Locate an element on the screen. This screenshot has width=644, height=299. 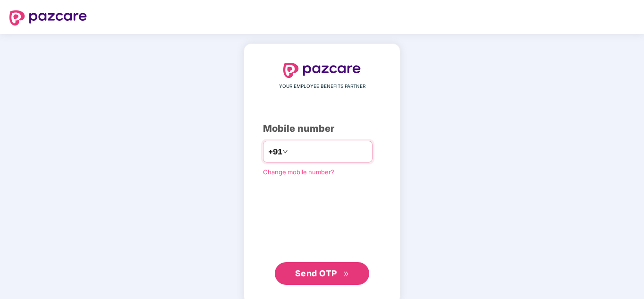
span: Send OTP is located at coordinates (316, 273).